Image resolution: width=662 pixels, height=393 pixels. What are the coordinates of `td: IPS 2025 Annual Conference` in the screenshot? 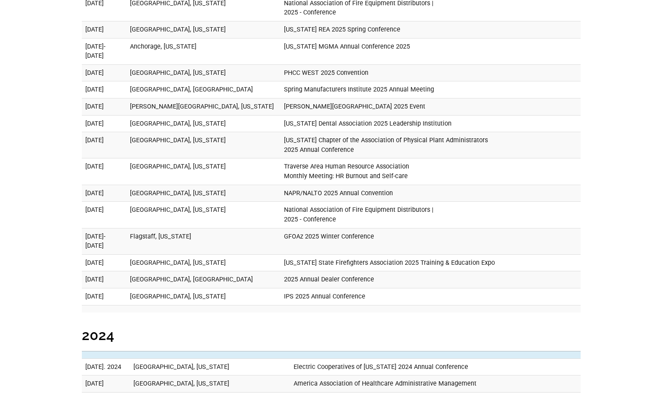 It's located at (430, 296).